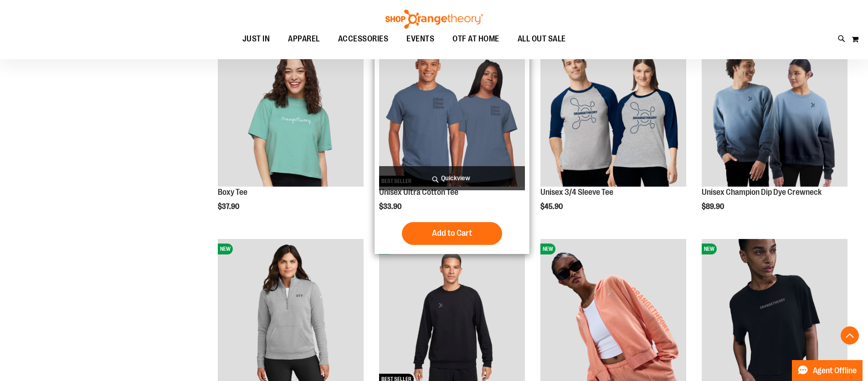 This screenshot has width=868, height=381. What do you see at coordinates (452, 178) in the screenshot?
I see `a: Quickview` at bounding box center [452, 178].